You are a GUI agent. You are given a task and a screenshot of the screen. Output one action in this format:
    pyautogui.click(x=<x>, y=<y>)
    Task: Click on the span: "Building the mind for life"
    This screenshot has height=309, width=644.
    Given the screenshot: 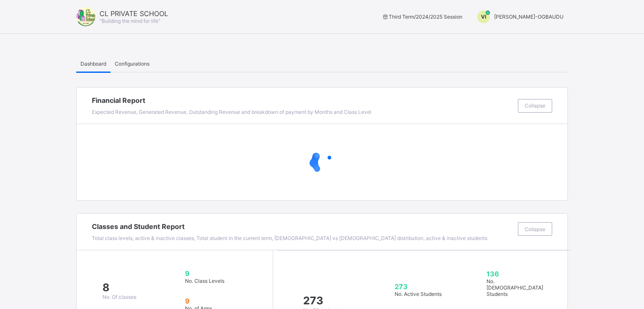 What is the action you would take?
    pyautogui.click(x=130, y=21)
    